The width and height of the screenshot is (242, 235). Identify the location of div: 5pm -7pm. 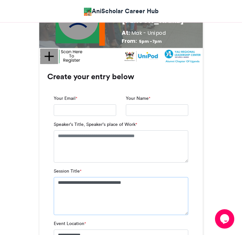
(154, 42).